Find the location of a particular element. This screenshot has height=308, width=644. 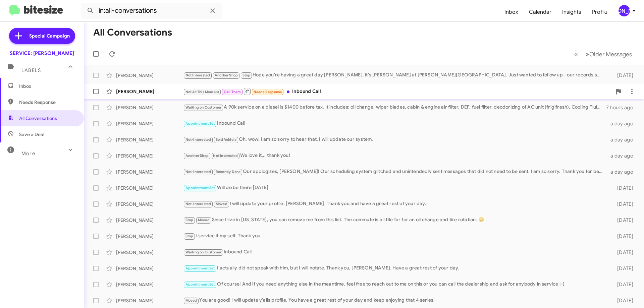

span: Not At This Moment is located at coordinates (202, 92).